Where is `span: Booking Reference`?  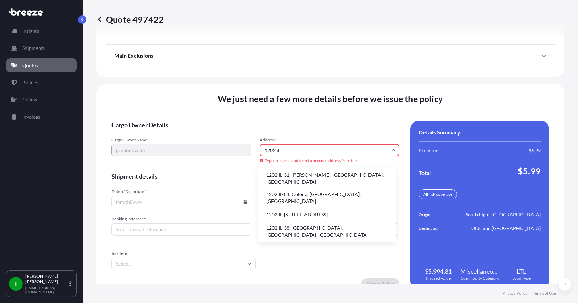 span: Booking Reference is located at coordinates (181, 219).